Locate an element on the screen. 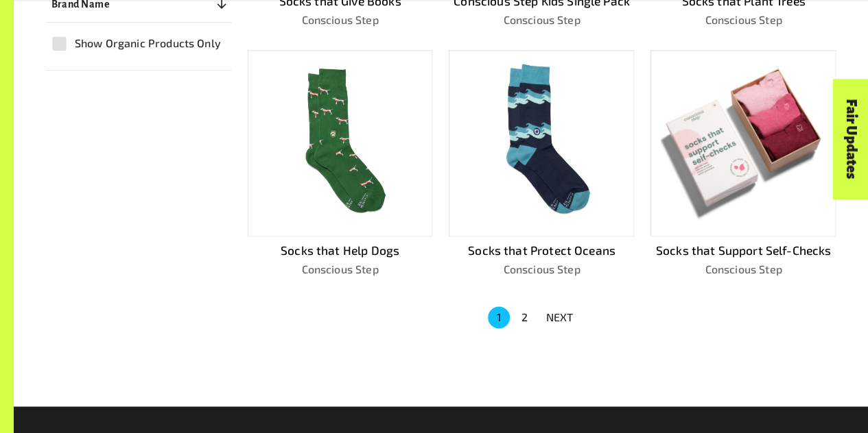 Image resolution: width=868 pixels, height=433 pixels. p: Socks that Help Dogs is located at coordinates (340, 251).